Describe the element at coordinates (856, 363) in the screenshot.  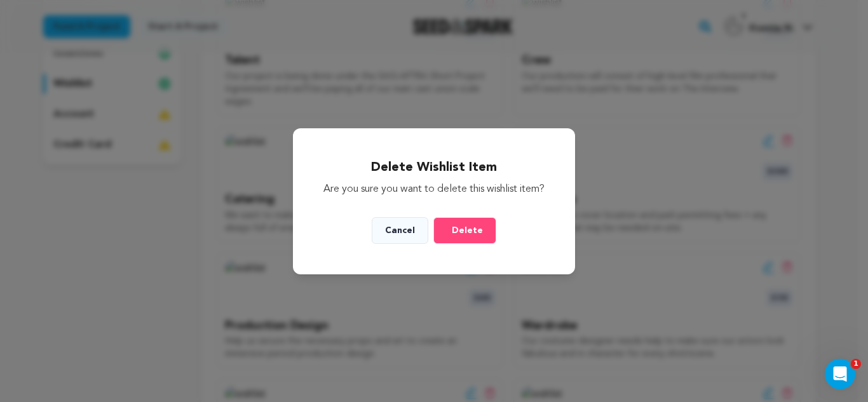
I see `span: 1` at that location.